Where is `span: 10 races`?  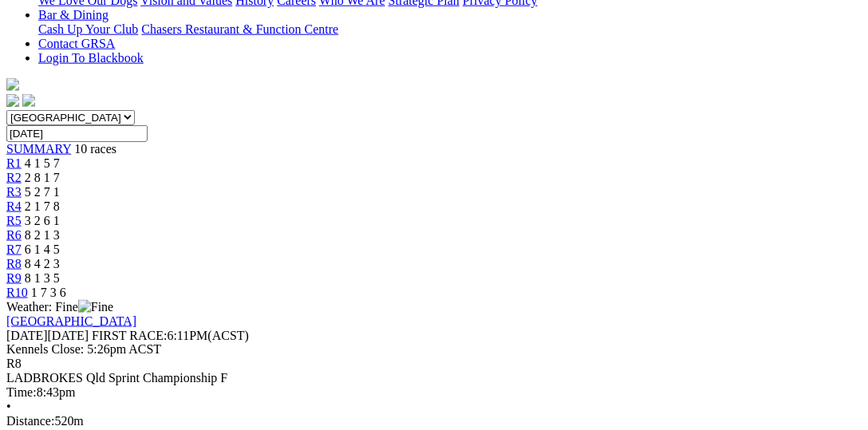
span: 10 races is located at coordinates (95, 149).